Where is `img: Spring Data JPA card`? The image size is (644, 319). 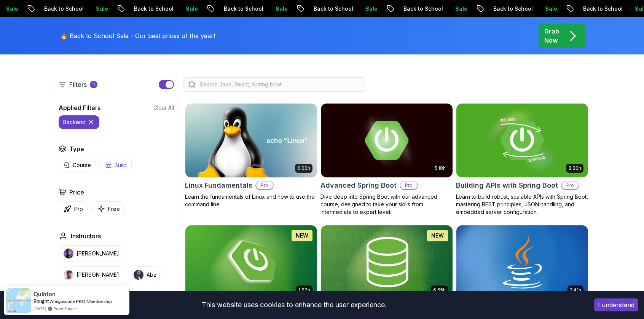 img: Spring Data JPA card is located at coordinates (387, 262).